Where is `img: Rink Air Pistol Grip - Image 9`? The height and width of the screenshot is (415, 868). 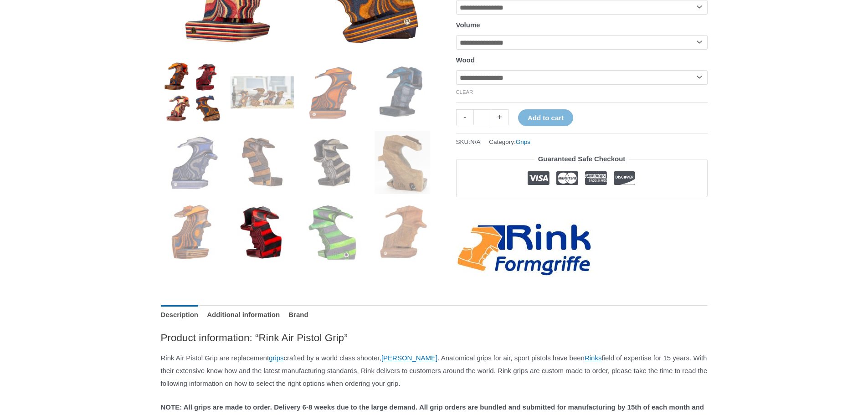 img: Rink Air Pistol Grip - Image 9 is located at coordinates (192, 232).